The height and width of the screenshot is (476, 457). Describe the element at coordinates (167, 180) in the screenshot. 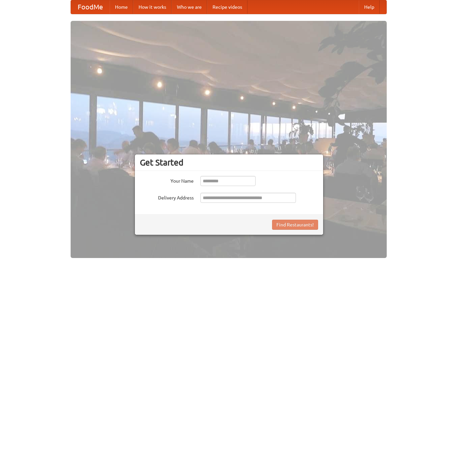

I see `label: Your Name` at that location.